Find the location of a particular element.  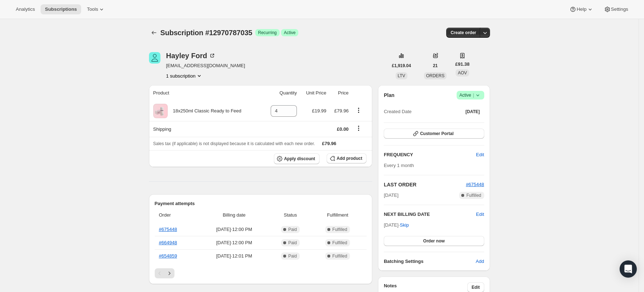

span: Subscriptions is located at coordinates (60, 10).